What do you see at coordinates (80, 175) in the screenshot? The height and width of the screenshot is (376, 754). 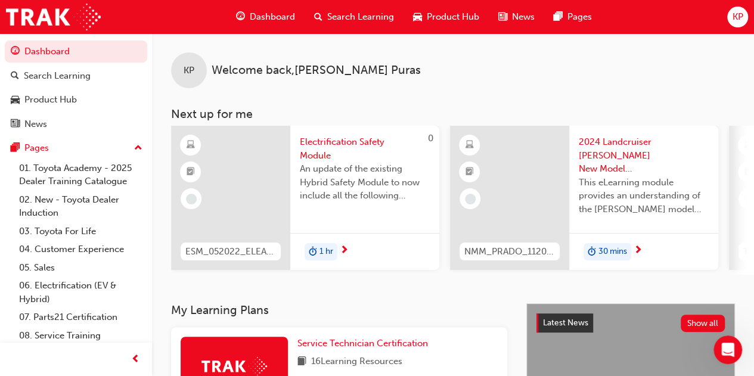 I see `a: 01. Toyota Academy - 2025 Dealer Training Catalogue` at bounding box center [80, 175].